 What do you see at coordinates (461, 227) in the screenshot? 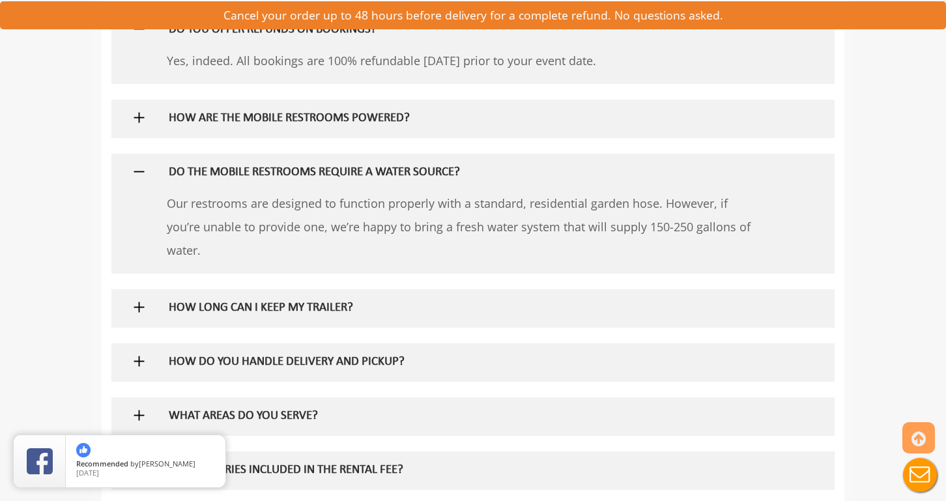
I see `p: Our restrooms are designed to function properly with a standard, residential garden hose. However...` at bounding box center [461, 227].